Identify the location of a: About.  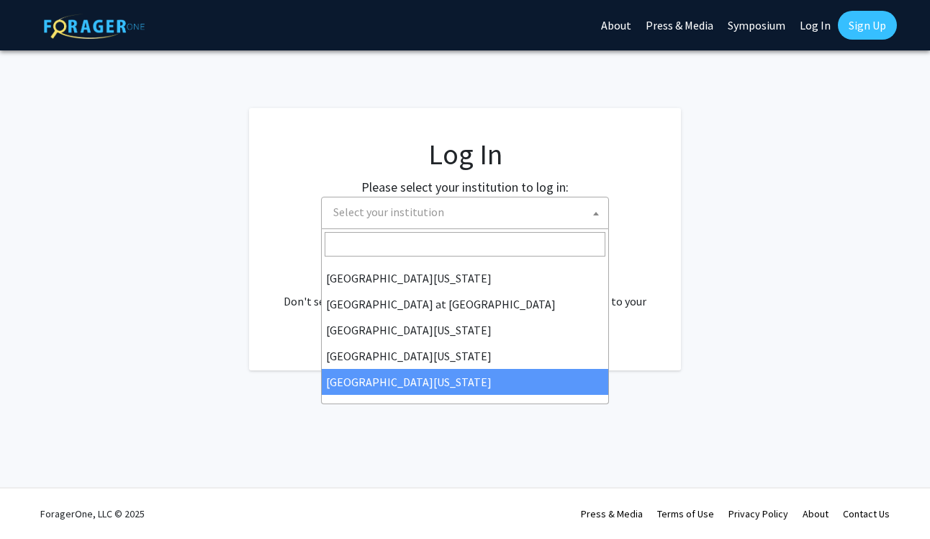
(816, 513).